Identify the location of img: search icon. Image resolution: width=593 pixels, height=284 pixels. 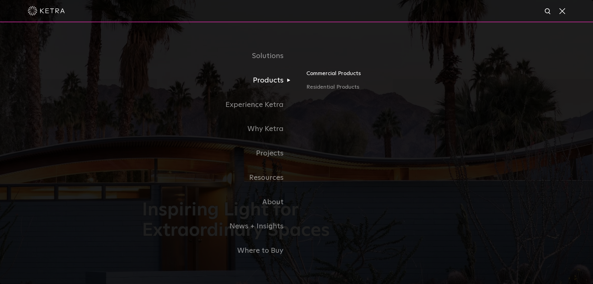
(548, 11).